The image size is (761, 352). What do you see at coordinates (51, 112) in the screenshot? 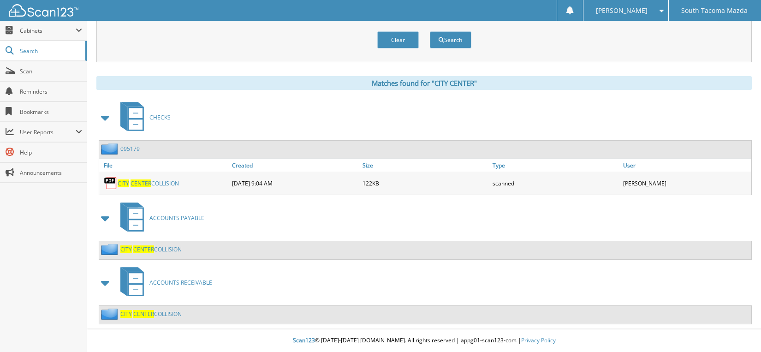
I see `span: Bookmarks` at bounding box center [51, 112].